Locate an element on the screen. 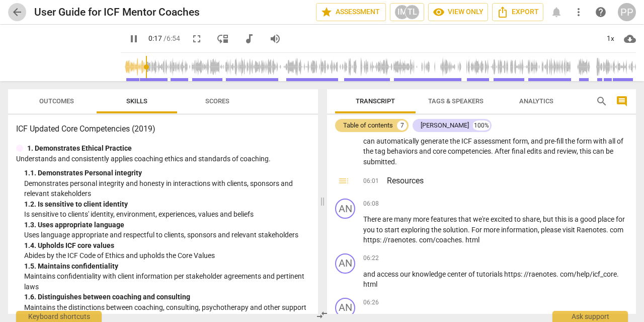 Image resolution: width=644 pixels, height=322 pixels. span: center is located at coordinates (457, 274).